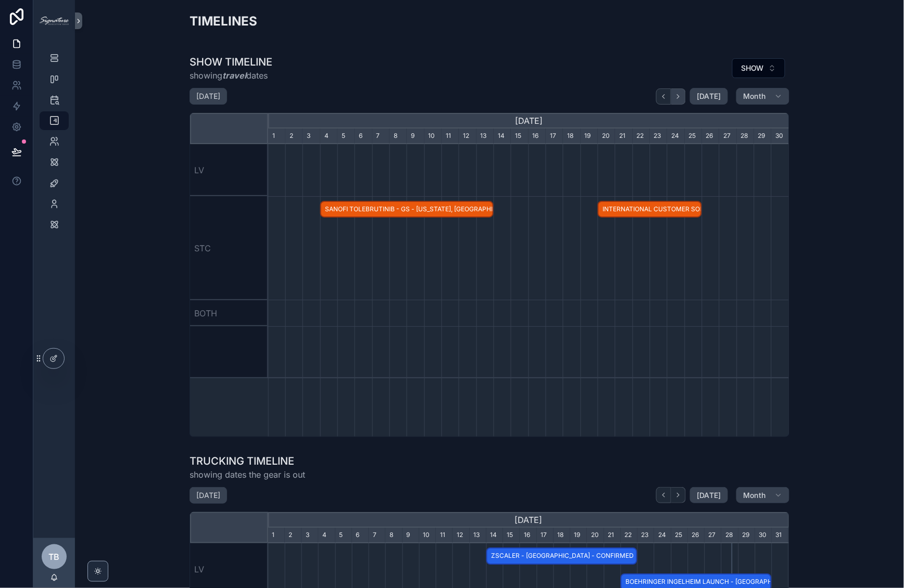 The height and width of the screenshot is (588, 904). What do you see at coordinates (55, 21) in the screenshot?
I see `img: App logo` at bounding box center [55, 21].